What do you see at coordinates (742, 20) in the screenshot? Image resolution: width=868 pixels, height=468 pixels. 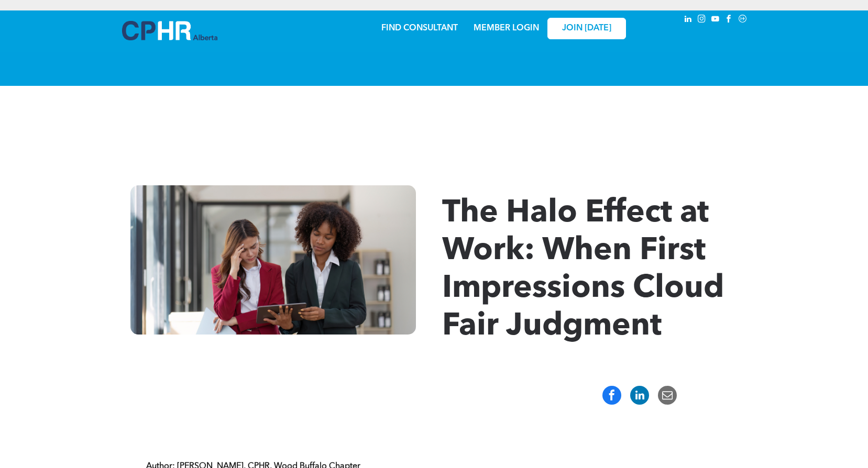 I see `a: Social network` at bounding box center [742, 20].